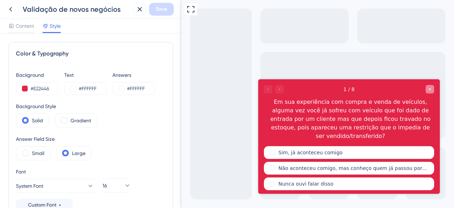 This screenshot has height=208, width=454. I want to click on div: Background Style, so click(56, 106).